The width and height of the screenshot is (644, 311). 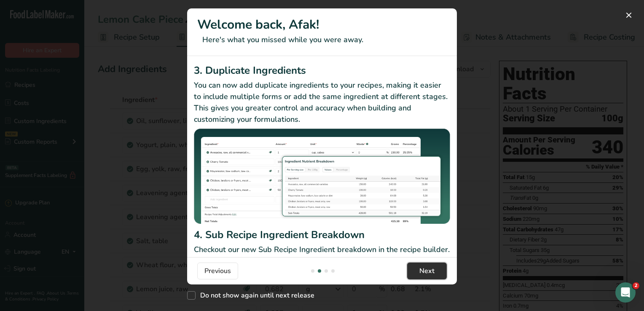 What do you see at coordinates (322, 40) in the screenshot?
I see `p: Here's what you missed while you were away.` at bounding box center [322, 40].